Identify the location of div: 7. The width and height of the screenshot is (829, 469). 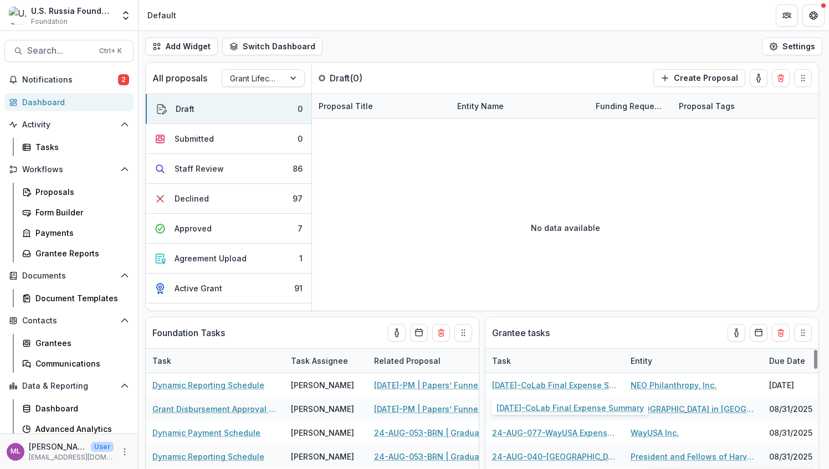
(300, 228).